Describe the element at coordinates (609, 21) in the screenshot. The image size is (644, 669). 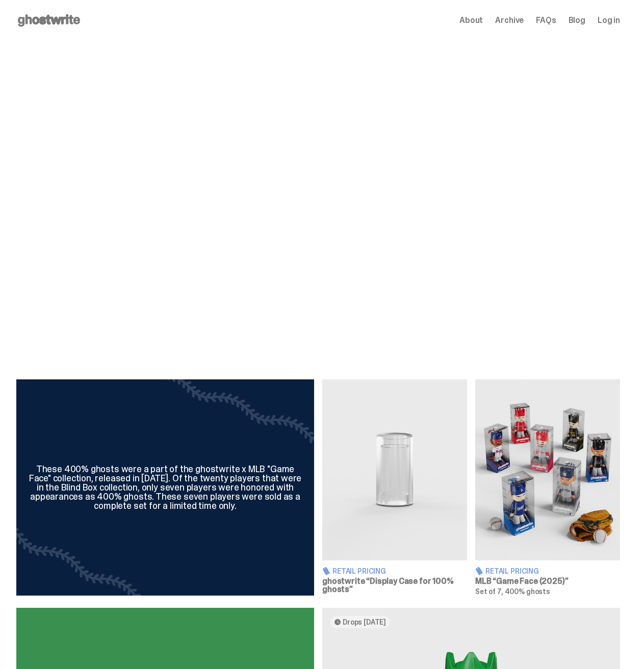
I see `span: Log in` at that location.